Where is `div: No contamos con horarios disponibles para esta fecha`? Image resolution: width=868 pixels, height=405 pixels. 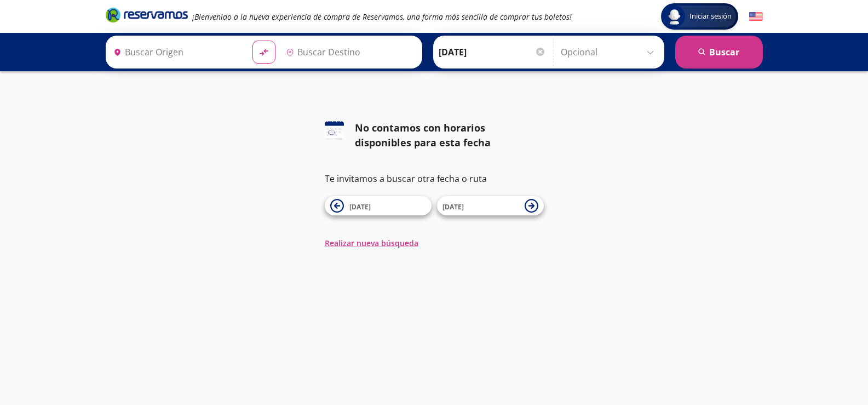
div: No contamos con horarios disponibles para esta fecha is located at coordinates (449, 135).